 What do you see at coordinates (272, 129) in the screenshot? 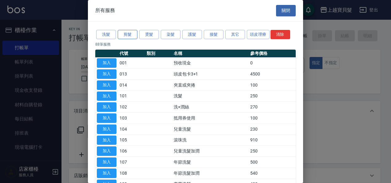
I see `td: 230` at bounding box center [272, 129].